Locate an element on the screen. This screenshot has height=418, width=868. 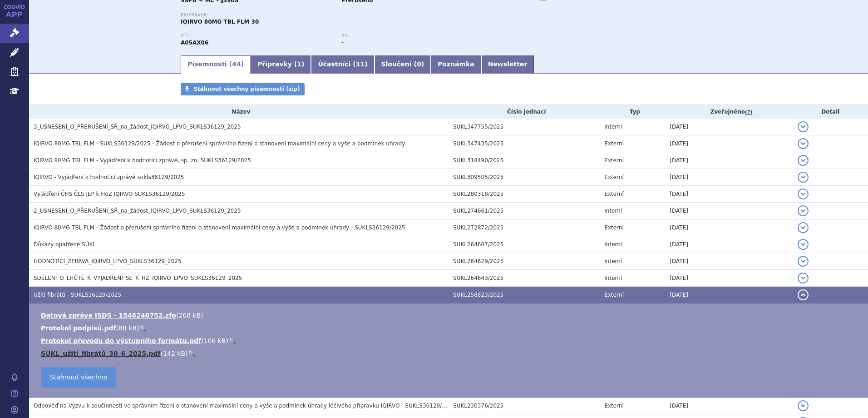
td: SUKL347435/2025 is located at coordinates (524, 143).